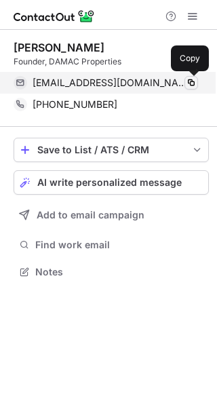 The width and height of the screenshot is (217, 407). I want to click on button: save-profile-one-click, so click(111, 150).